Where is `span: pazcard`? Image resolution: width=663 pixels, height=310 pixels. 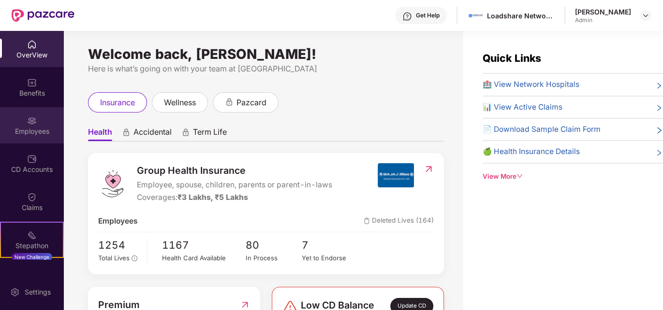 span: pazcard is located at coordinates (251, 102).